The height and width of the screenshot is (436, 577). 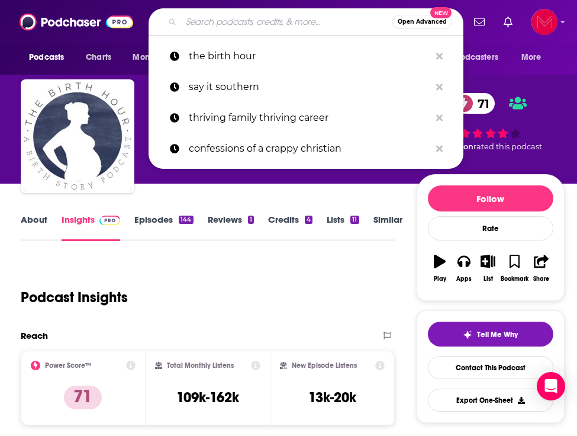 What do you see at coordinates (545, 22) in the screenshot?
I see `span: Logged in as Pamelamcclure` at bounding box center [545, 22].